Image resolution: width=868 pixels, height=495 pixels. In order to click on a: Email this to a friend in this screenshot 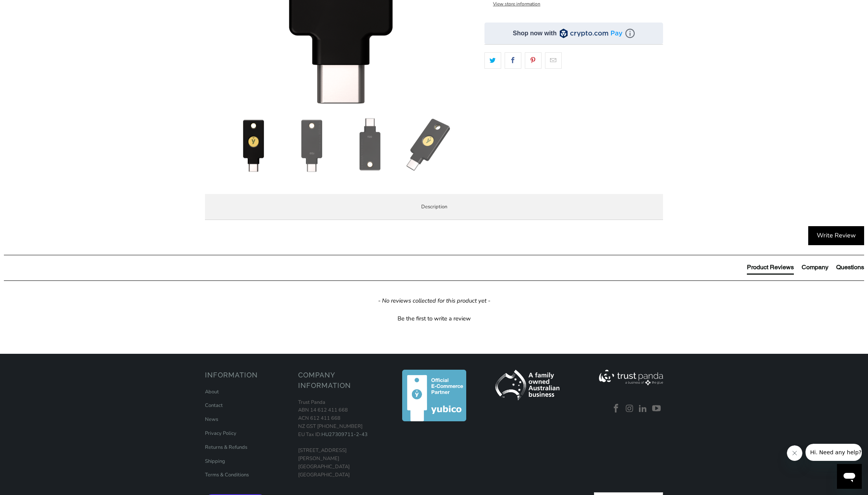, I will do `click(553, 61)`.